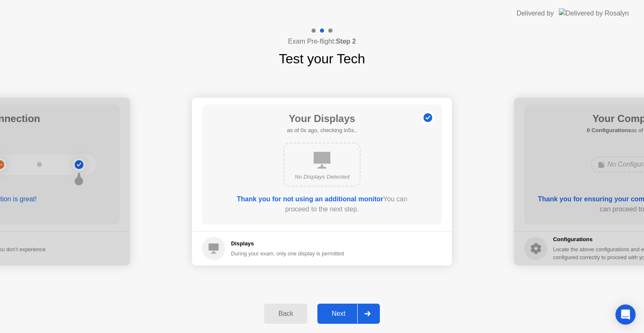  Describe the element at coordinates (288, 253) in the screenshot. I see `div: During your exam, only one display is permitted` at that location.